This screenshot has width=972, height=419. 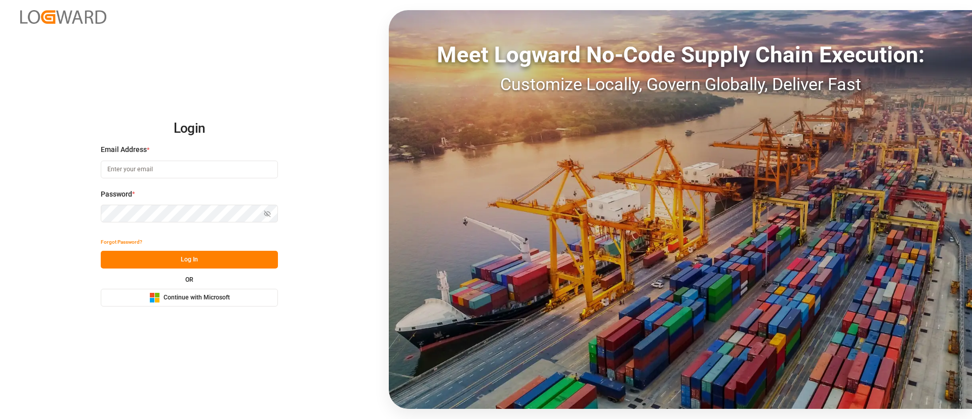 I want to click on small: OR, so click(x=189, y=279).